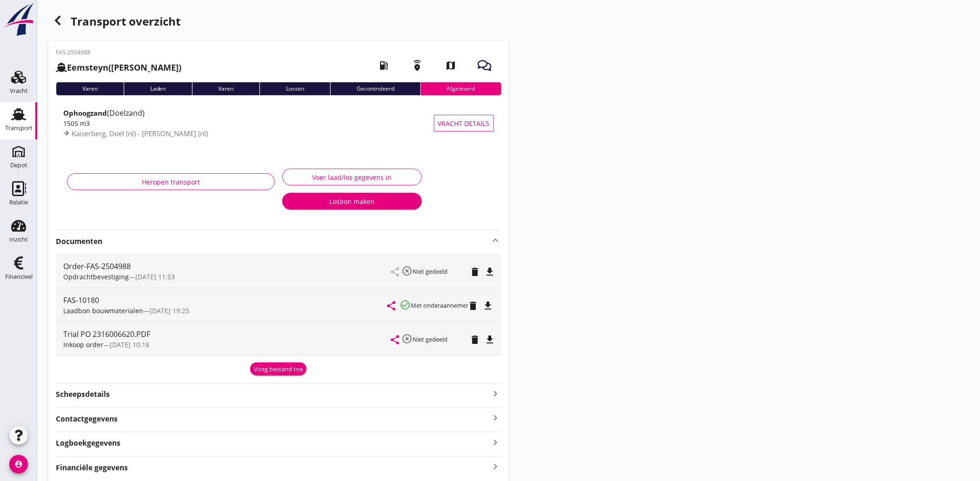  What do you see at coordinates (461, 89) in the screenshot?
I see `div: Afgeleverd` at bounding box center [461, 89].